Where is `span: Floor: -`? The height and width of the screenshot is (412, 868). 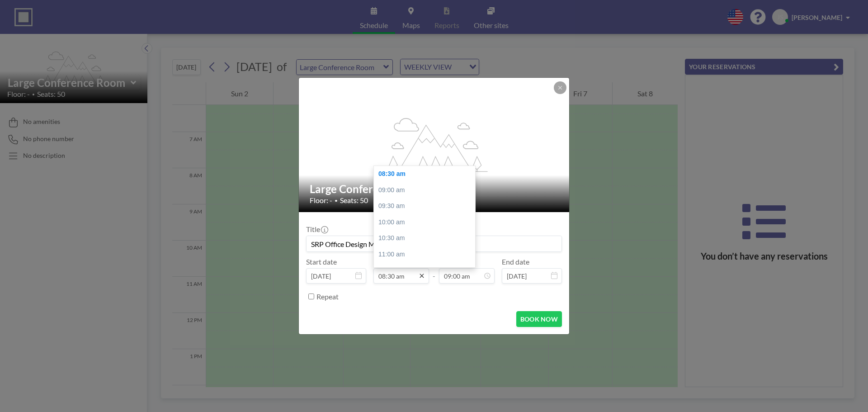
span: Floor: - is located at coordinates (321, 201).